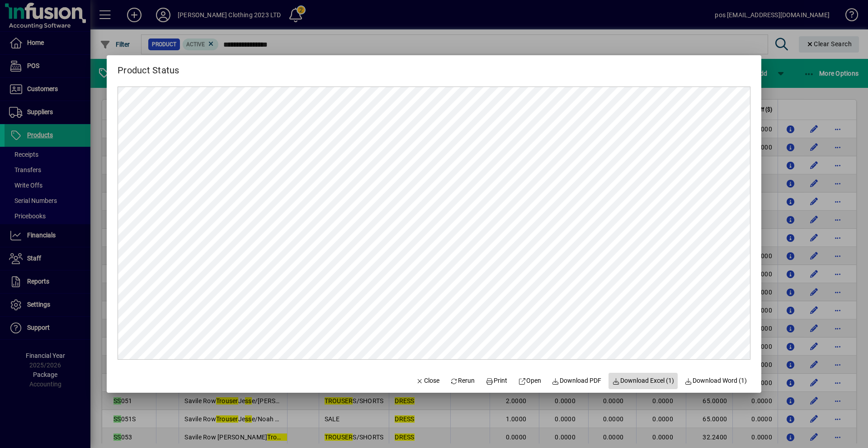 The width and height of the screenshot is (868, 448). What do you see at coordinates (428, 381) in the screenshot?
I see `button: Close` at bounding box center [428, 381].